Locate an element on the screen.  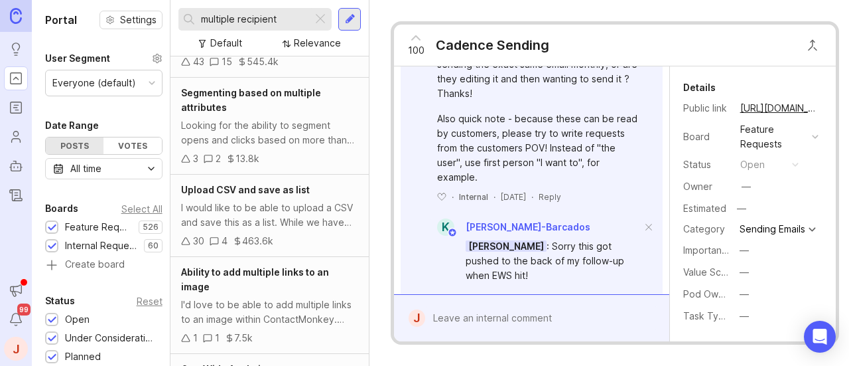
div: Board is located at coordinates (707, 137).